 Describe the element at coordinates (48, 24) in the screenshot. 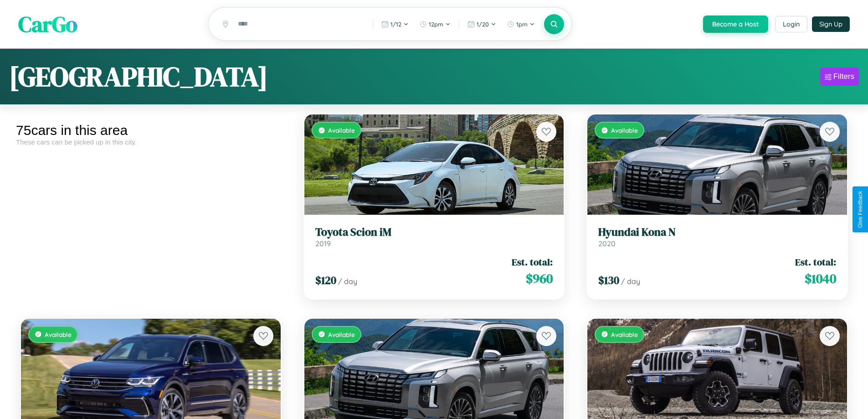

I see `span: CarGo` at that location.